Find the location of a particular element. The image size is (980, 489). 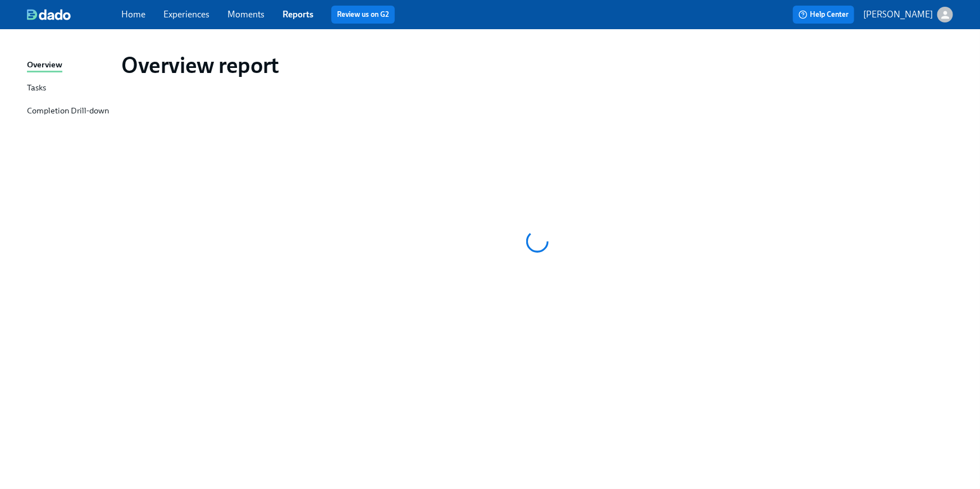

a: Tasks is located at coordinates (69, 88).